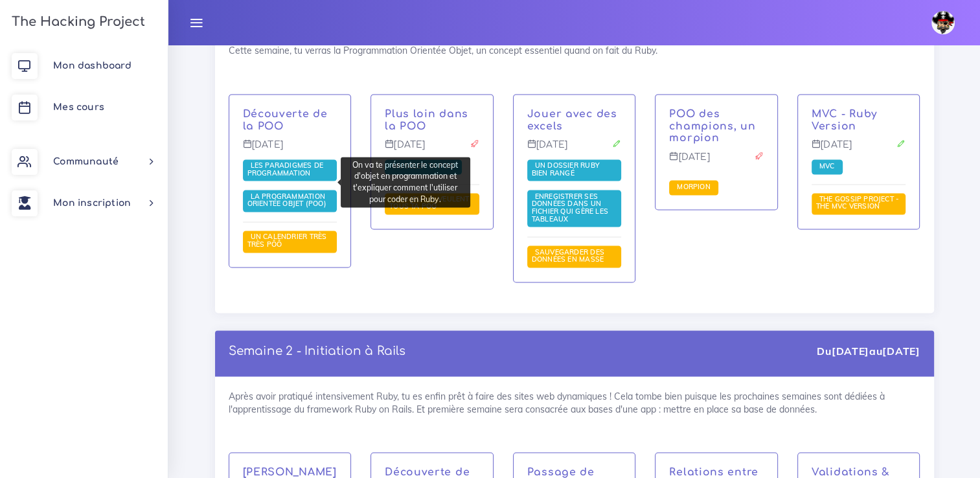 The height and width of the screenshot is (478, 980). I want to click on a: Jouer avec des excels, so click(572, 120).